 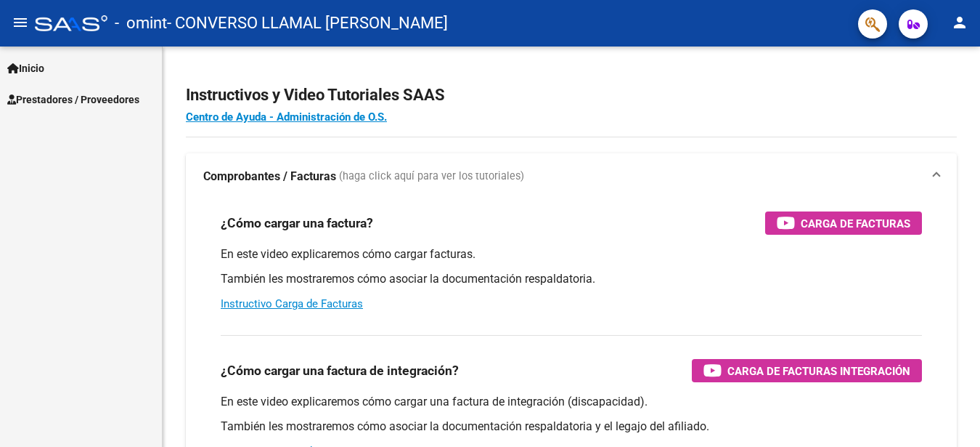 What do you see at coordinates (286, 117) in the screenshot?
I see `a: Centro de Ayuda - Administración de O.S.` at bounding box center [286, 117].